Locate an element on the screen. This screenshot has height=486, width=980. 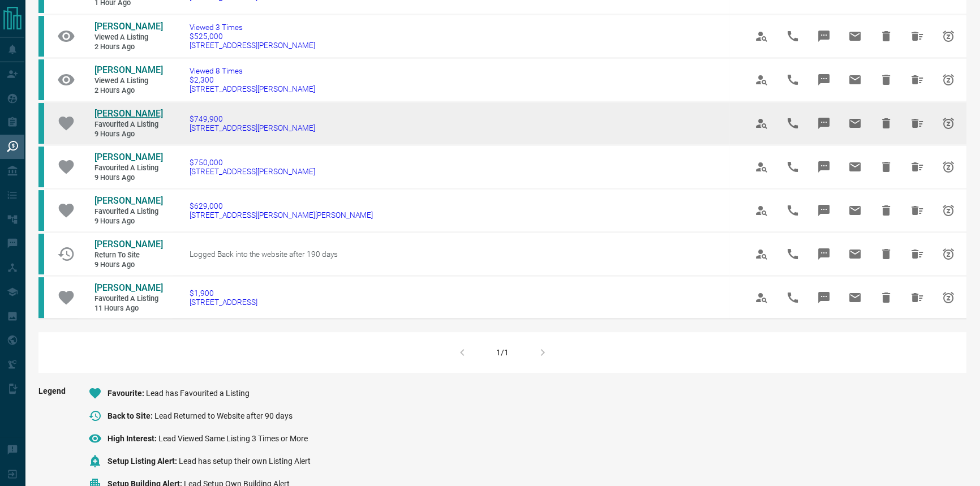
span: Lead Viewed Same Listing 3 Times or More is located at coordinates (233, 438).